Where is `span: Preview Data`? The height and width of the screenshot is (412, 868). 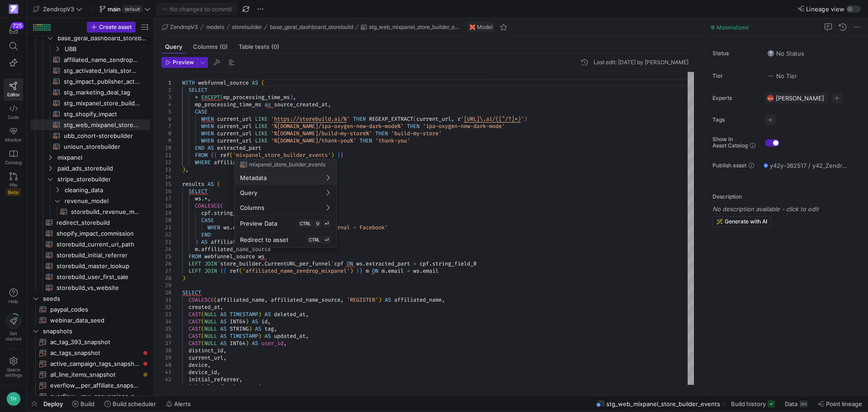 span: Preview Data is located at coordinates (259, 223).